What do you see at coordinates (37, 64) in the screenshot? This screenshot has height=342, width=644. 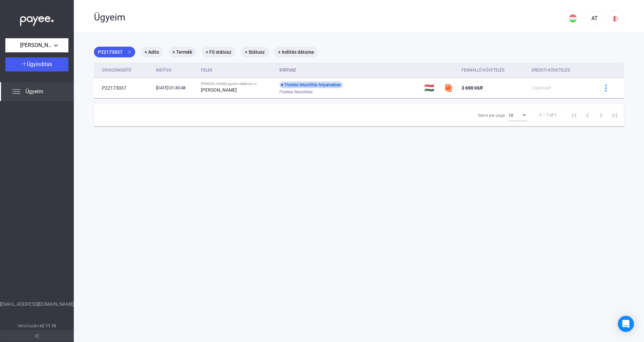 I see `button: Ügyindítás` at bounding box center [37, 64].